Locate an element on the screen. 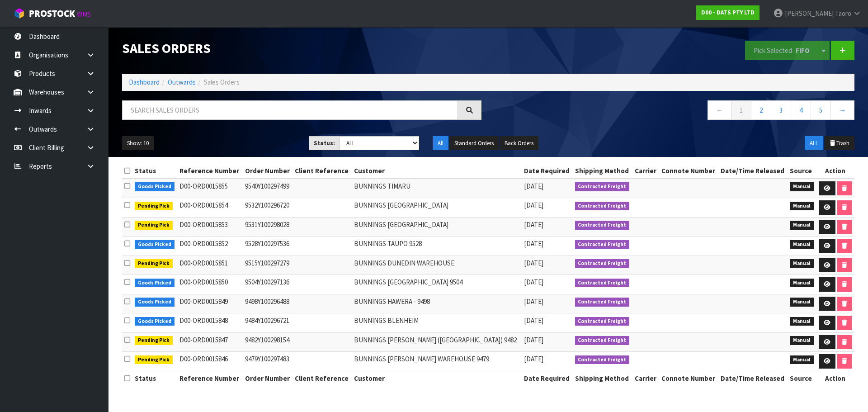 This screenshot has width=868, height=412. td: D00-ORD0015853 is located at coordinates (210, 226).